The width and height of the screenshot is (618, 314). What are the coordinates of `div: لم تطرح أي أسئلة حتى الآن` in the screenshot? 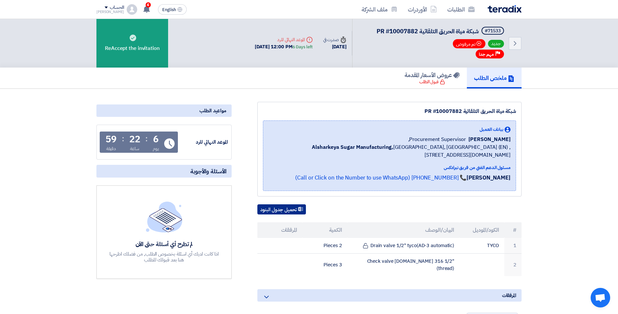 It's located at (164, 243).